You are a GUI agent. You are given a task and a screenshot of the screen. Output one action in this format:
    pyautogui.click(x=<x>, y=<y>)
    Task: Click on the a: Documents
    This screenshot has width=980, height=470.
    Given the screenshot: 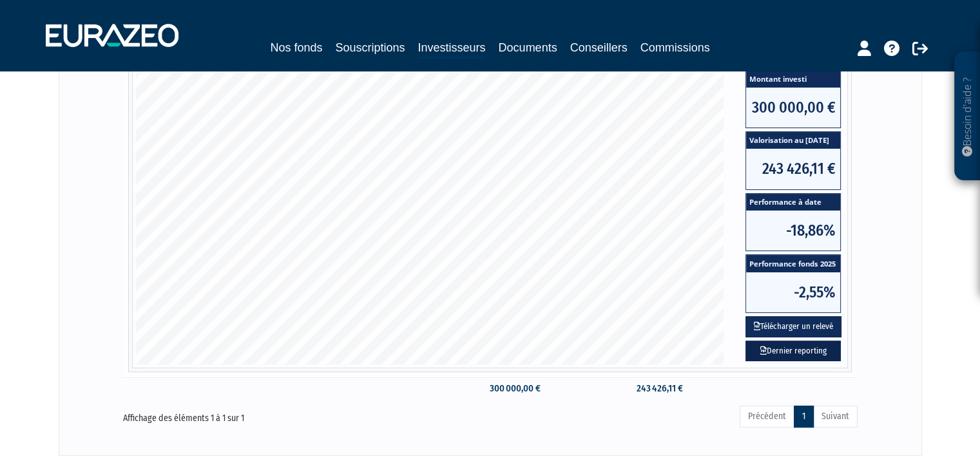 What is the action you would take?
    pyautogui.click(x=527, y=47)
    